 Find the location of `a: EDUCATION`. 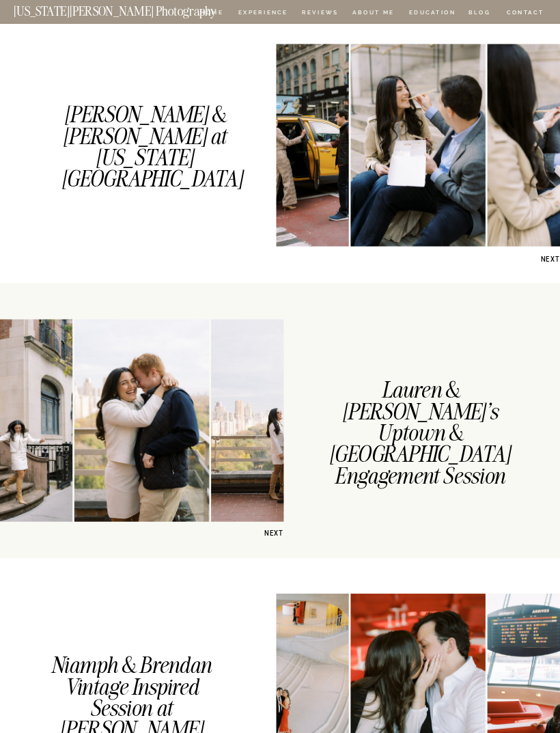

a: EDUCATION is located at coordinates (433, 14).